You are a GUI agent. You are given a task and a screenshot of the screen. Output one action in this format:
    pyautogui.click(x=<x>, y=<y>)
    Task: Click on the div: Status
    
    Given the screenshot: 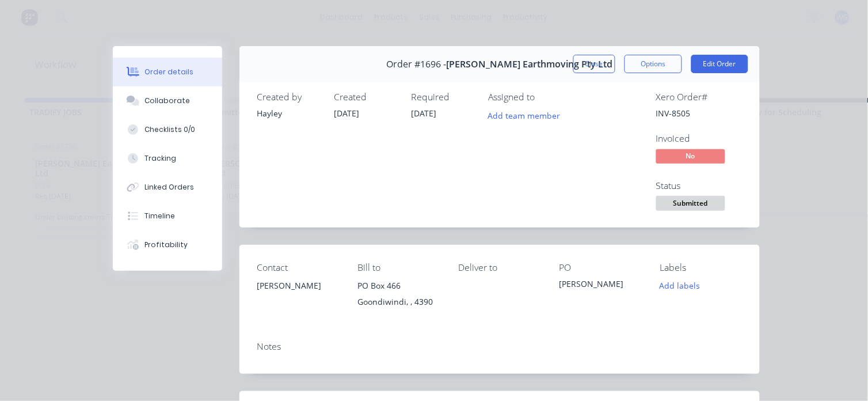 What is the action you would take?
    pyautogui.click(x=700, y=185)
    